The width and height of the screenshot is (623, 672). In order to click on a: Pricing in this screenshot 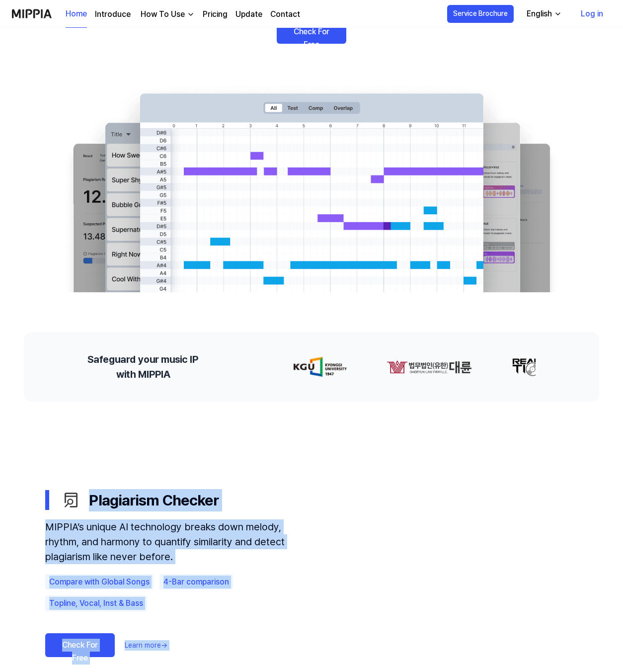, I will do `click(215, 14)`.